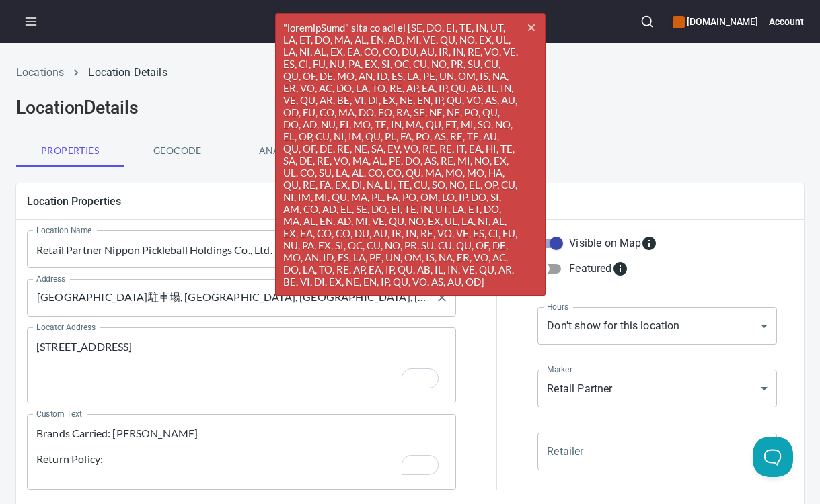 This screenshot has height=504, width=820. What do you see at coordinates (409, 108) in the screenshot?
I see `h2: Location Details` at bounding box center [409, 108].